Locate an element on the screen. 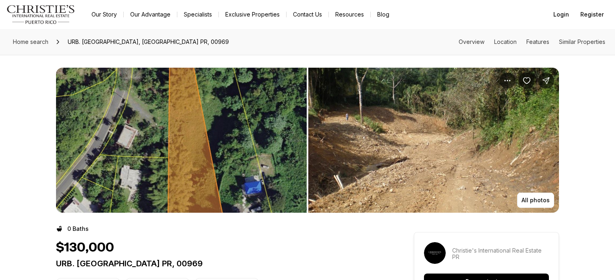 The width and height of the screenshot is (615, 280). a: Skip to: Location is located at coordinates (505, 41).